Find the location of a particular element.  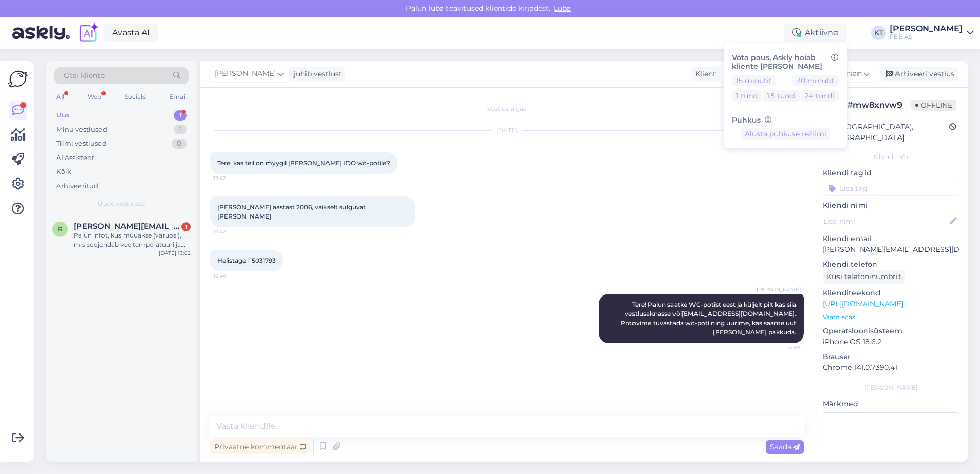

p: Brauser is located at coordinates (891, 356).